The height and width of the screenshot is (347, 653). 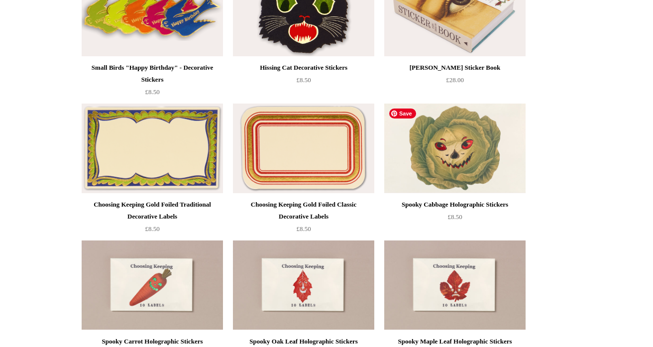 I want to click on div: Hissing Cat Decorative Stickers, so click(x=304, y=68).